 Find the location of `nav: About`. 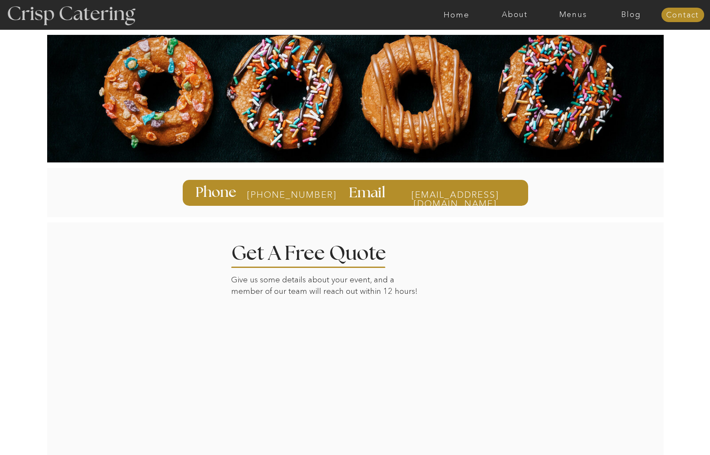

nav: About is located at coordinates (515, 15).